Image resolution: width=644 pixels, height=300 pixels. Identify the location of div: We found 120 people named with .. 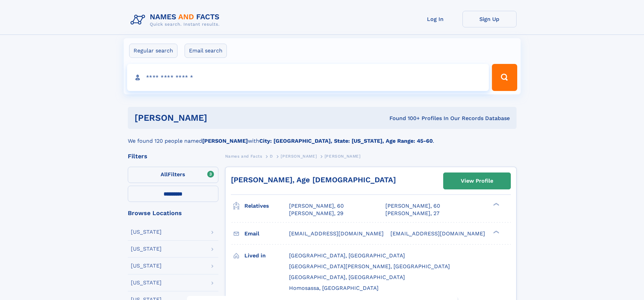
(322, 137).